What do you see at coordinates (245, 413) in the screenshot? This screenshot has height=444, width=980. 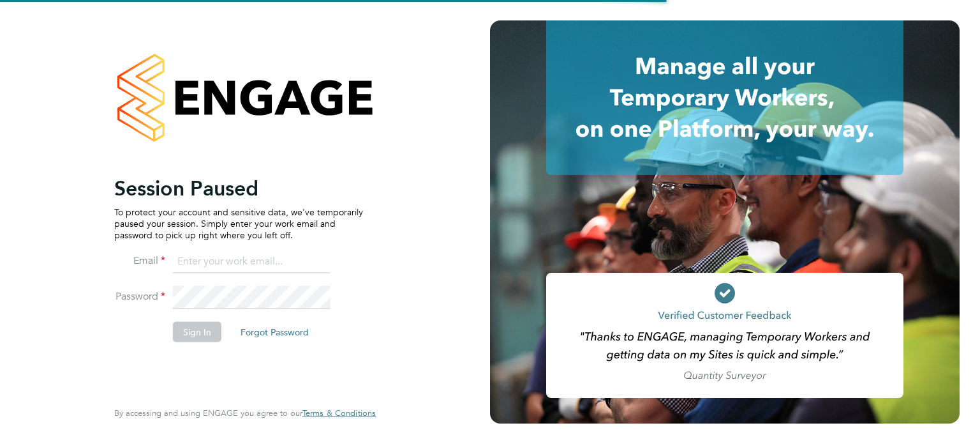 I see `span: By accessing and using ENGAGE you agree to our` at bounding box center [245, 413].